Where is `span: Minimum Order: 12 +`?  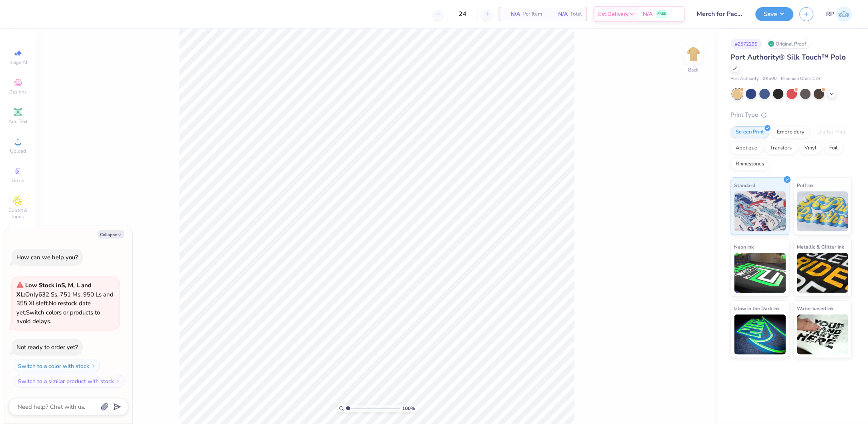
span: Minimum Order: 12 + is located at coordinates (801, 79).